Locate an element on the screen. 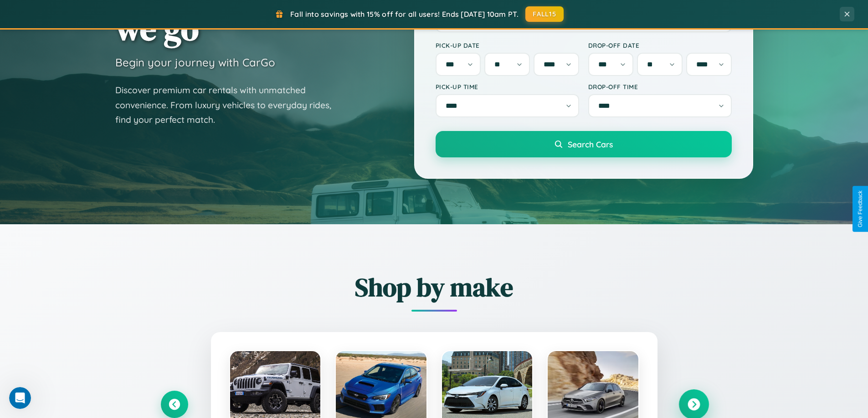  h2: Shop by make is located at coordinates (434, 287).